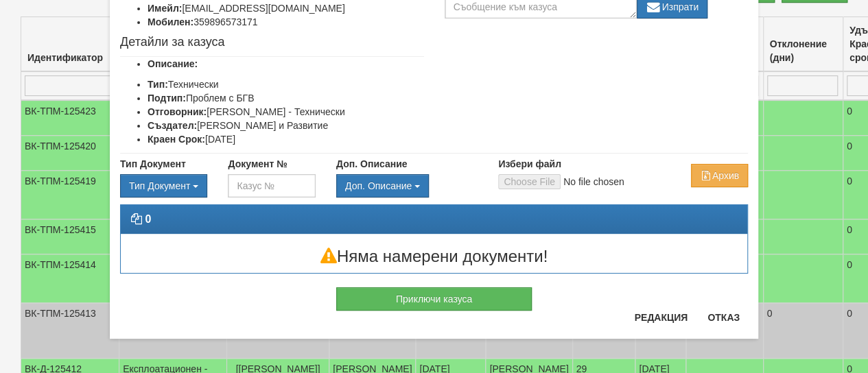 This screenshot has width=868, height=373. What do you see at coordinates (172, 125) in the screenshot?
I see `b: Създател:` at bounding box center [172, 125].